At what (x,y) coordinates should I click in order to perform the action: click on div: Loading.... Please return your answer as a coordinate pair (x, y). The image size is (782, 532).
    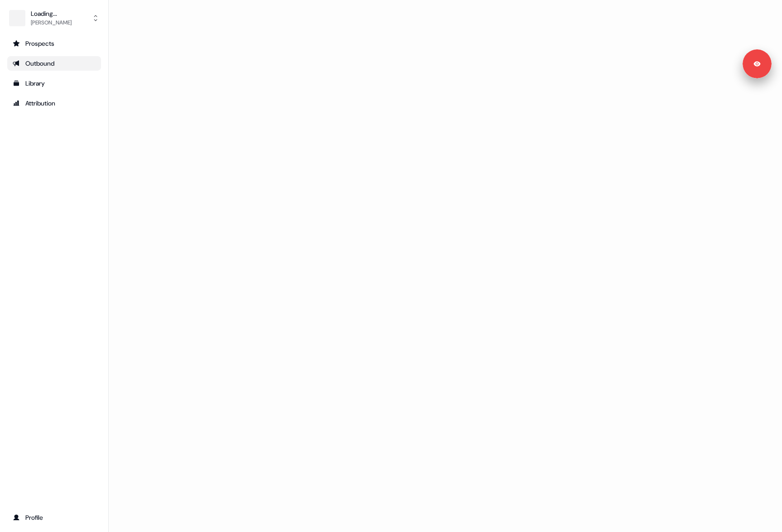
    Looking at the image, I should click on (51, 13).